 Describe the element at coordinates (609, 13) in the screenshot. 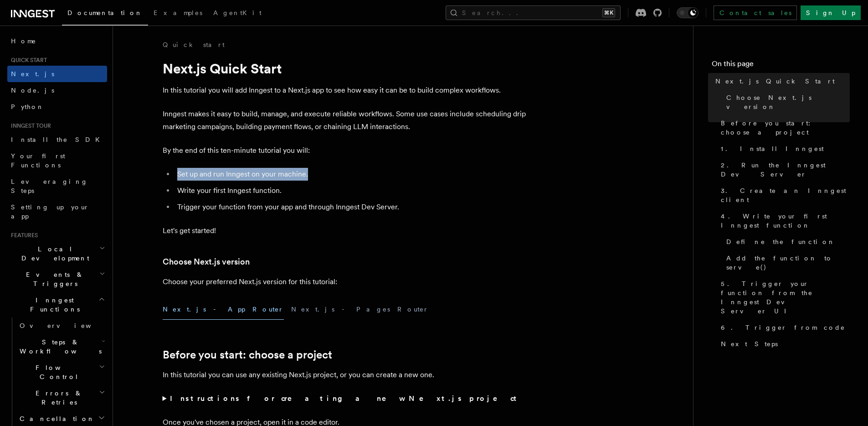

I see `kbd: ⌘K` at that location.